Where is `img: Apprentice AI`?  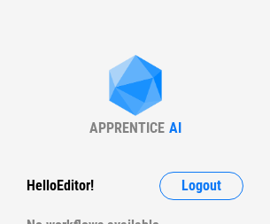
img: Apprentice AI is located at coordinates (136, 87).